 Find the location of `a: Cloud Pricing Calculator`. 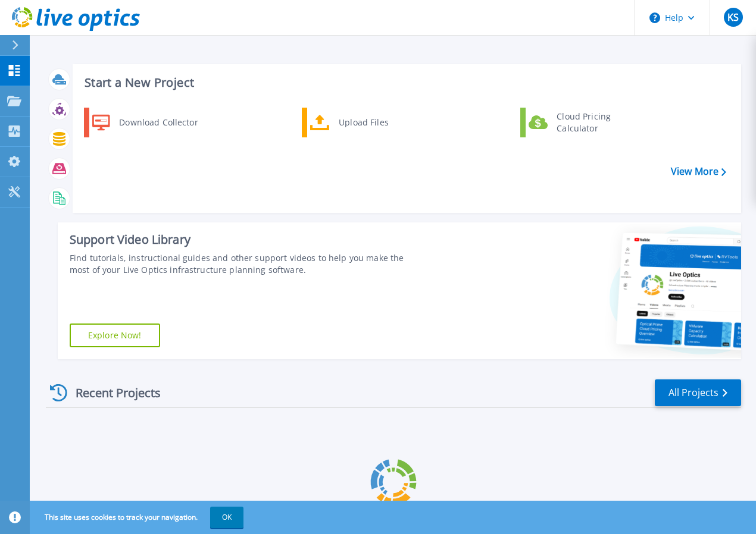

a: Cloud Pricing Calculator is located at coordinates (581, 123).